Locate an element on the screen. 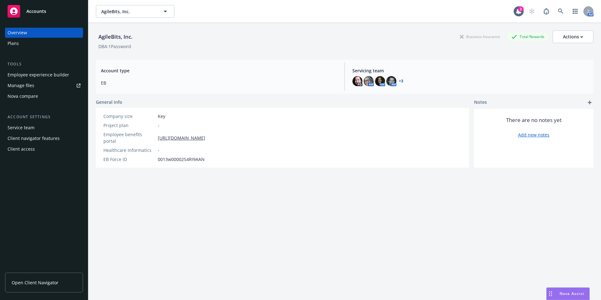  a: Start snowing is located at coordinates (532, 11).